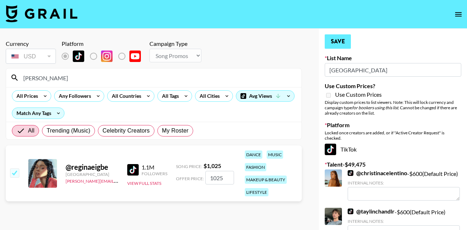 The height and width of the screenshot is (230, 467). Describe the element at coordinates (42, 14) in the screenshot. I see `img: Grail Talent` at that location.